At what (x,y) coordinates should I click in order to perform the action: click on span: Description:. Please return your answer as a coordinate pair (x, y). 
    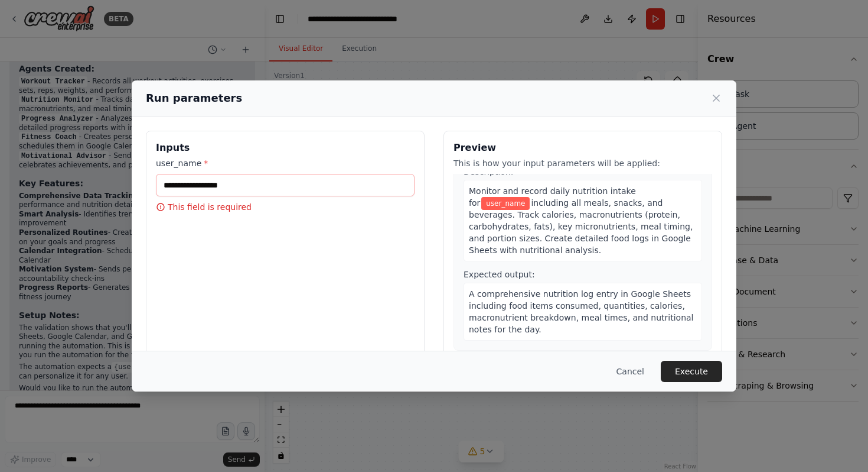
    Looking at the image, I should click on (488, 172).